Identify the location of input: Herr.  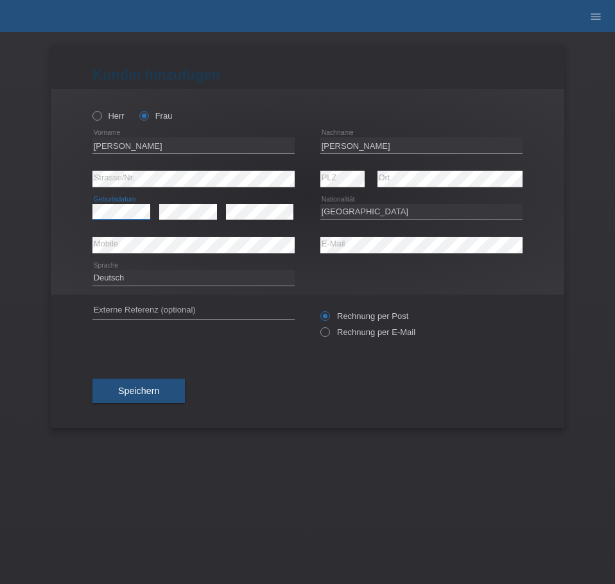
(96, 115).